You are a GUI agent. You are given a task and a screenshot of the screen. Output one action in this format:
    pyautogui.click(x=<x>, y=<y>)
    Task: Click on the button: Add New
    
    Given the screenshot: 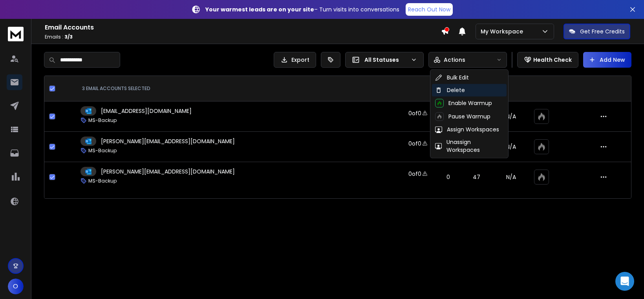 What is the action you would take?
    pyautogui.click(x=607, y=60)
    